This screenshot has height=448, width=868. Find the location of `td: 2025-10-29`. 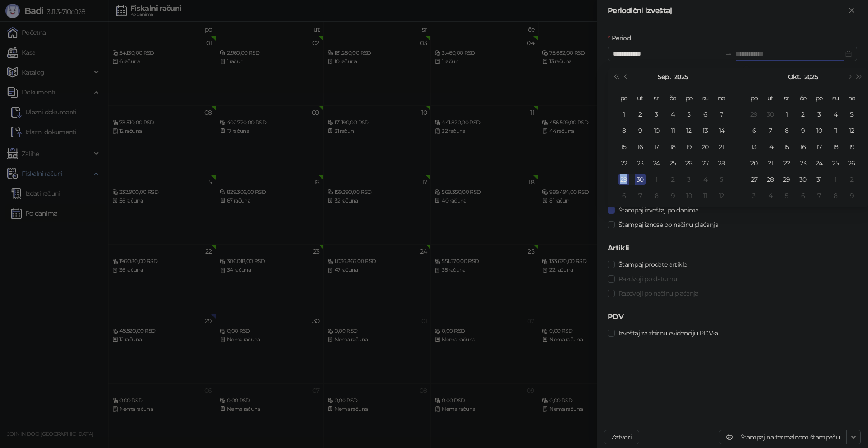

td: 2025-10-29 is located at coordinates (787, 180).